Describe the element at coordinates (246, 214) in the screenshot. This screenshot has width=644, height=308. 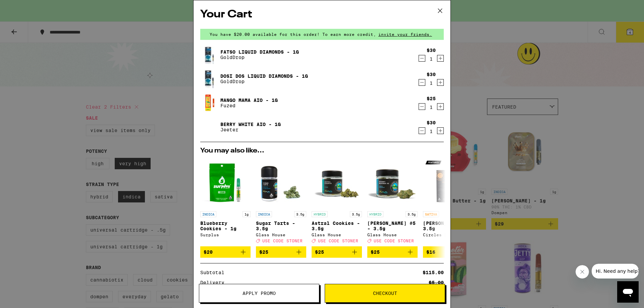
I see `p: 1g` at that location.